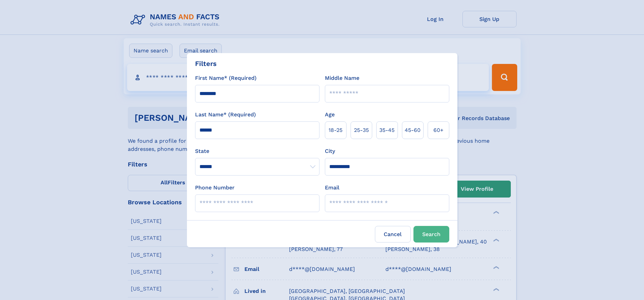 The image size is (644, 300). Describe the element at coordinates (225, 115) in the screenshot. I see `label: Last Name* (Required)` at that location.